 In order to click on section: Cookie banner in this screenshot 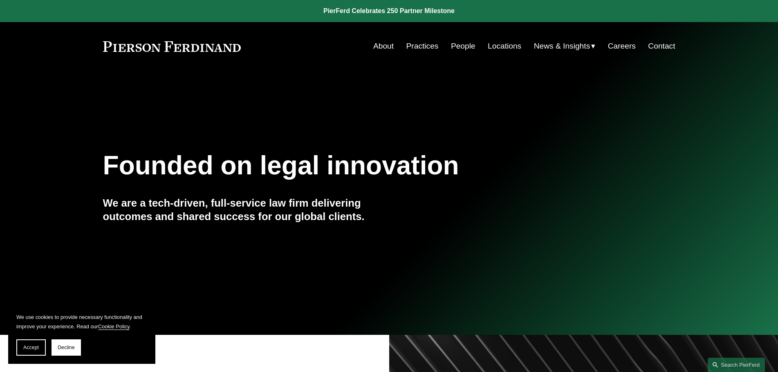, I will do `click(82, 334)`.